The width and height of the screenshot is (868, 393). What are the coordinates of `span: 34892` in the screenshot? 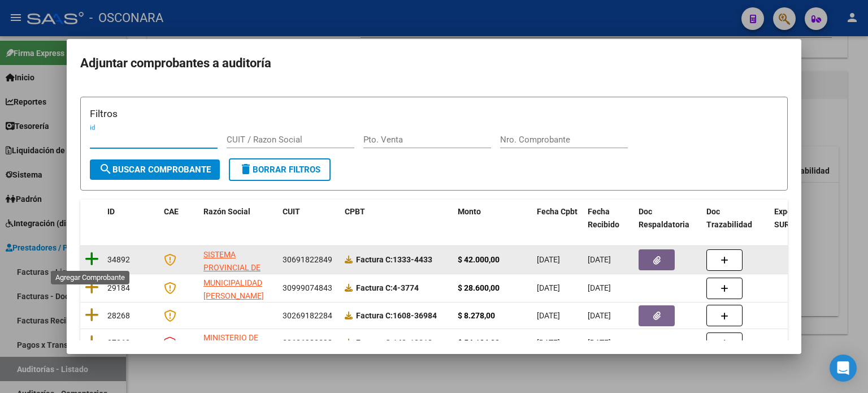 It's located at (119, 259).